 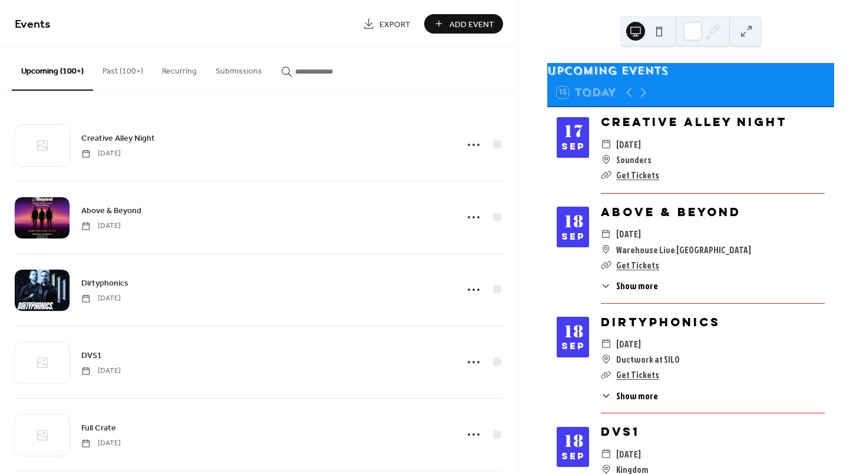 I want to click on span: Sounders, so click(x=634, y=160).